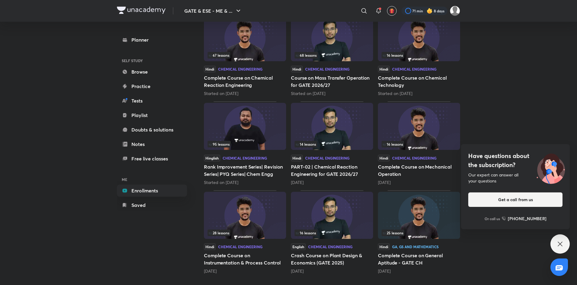 The width and height of the screenshot is (577, 285). Describe the element at coordinates (392, 11) in the screenshot. I see `img: avatar` at that location.